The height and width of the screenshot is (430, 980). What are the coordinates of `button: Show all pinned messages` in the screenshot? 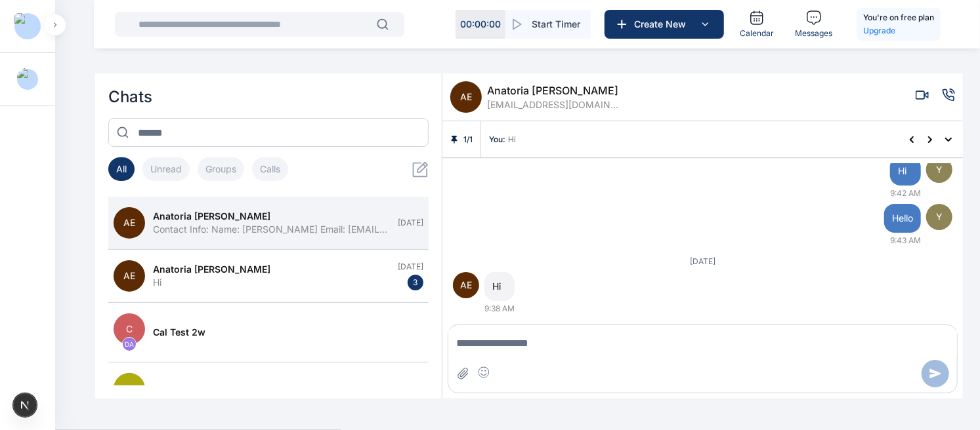 It's located at (948, 140).